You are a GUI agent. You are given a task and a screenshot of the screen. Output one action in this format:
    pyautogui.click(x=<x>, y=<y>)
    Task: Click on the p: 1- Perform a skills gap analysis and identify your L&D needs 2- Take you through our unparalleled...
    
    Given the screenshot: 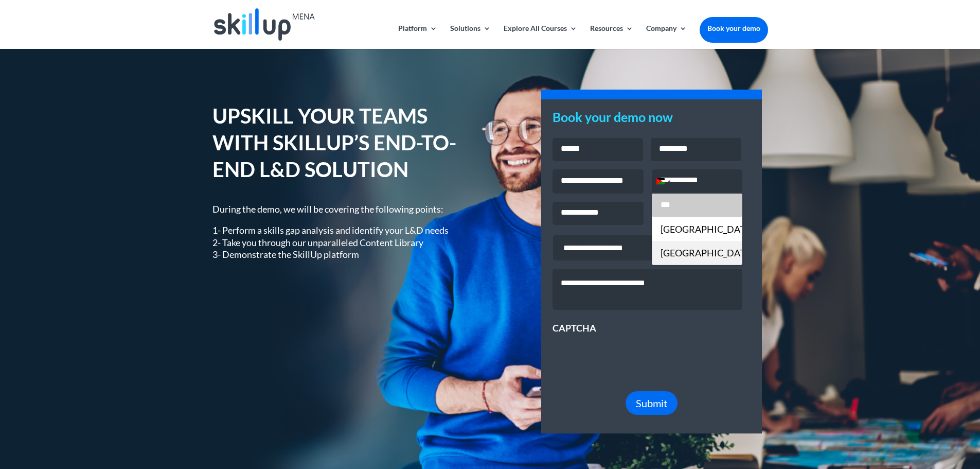 What is the action you would take?
    pyautogui.click(x=343, y=242)
    